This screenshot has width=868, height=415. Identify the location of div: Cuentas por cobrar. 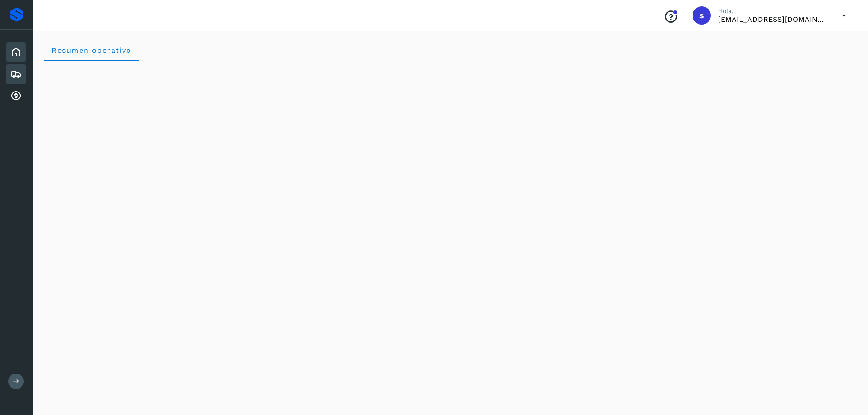
(16, 96).